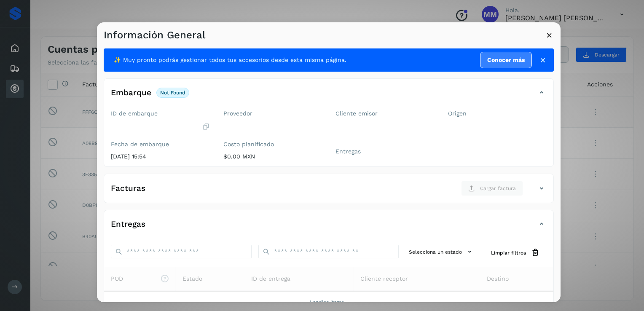 The height and width of the screenshot is (311, 644). What do you see at coordinates (160, 113) in the screenshot?
I see `label: ID de embarque` at bounding box center [160, 113].